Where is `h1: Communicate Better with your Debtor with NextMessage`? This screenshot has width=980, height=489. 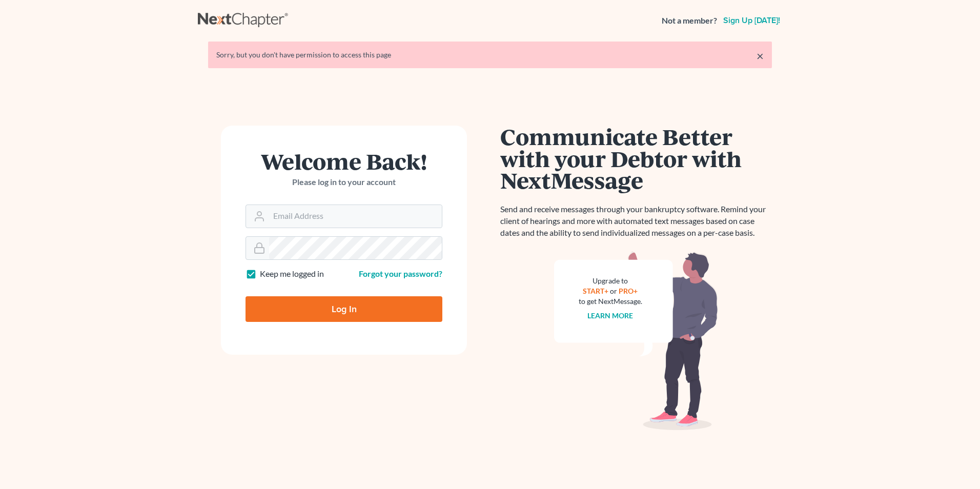 h1: Communicate Better with your Debtor with NextMessage is located at coordinates (636, 158).